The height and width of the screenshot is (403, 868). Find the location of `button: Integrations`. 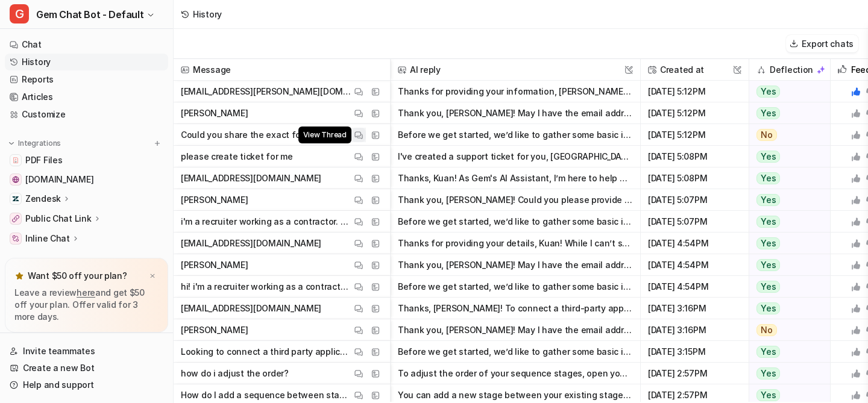

button: Integrations is located at coordinates (35, 144).